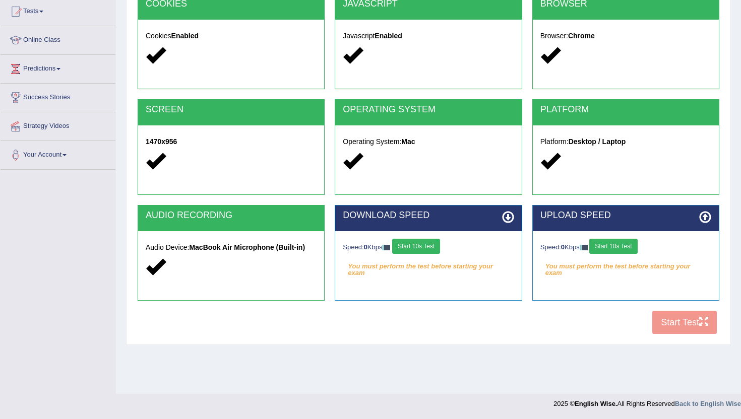 Image resolution: width=741 pixels, height=419 pixels. What do you see at coordinates (58, 39) in the screenshot?
I see `a: Online Class` at bounding box center [58, 39].